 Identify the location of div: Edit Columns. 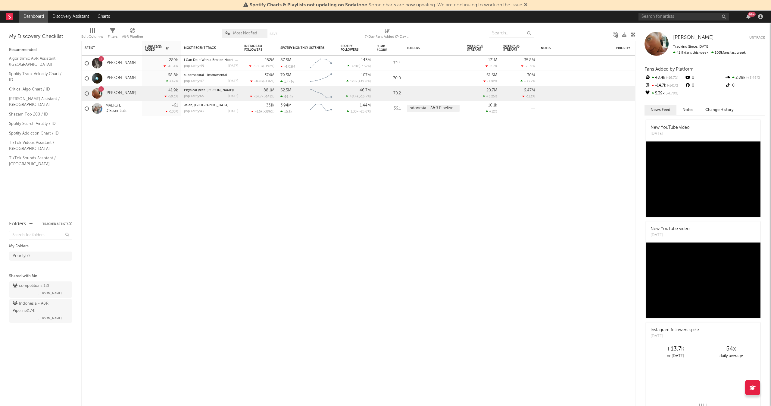
(92, 37).